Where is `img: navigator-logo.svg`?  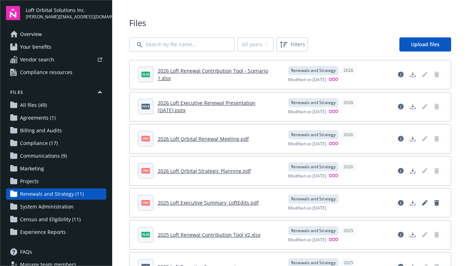
img: navigator-logo.svg is located at coordinates (13, 13).